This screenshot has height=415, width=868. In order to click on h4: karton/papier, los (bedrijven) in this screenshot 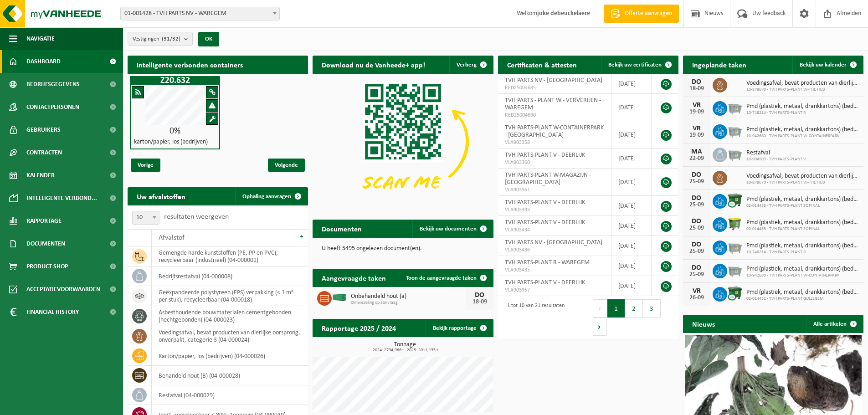, I will do `click(171, 142)`.